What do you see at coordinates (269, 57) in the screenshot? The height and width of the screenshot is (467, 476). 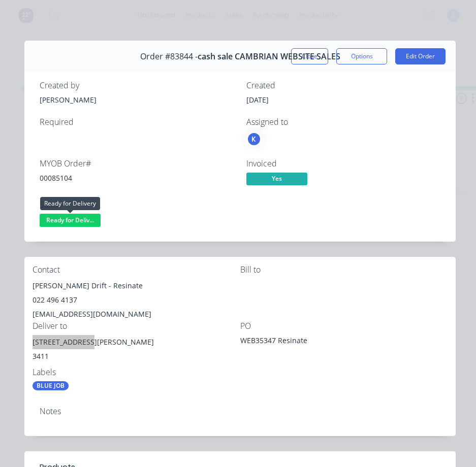 I see `span: cash sale CAMBRIAN WEBSITE SALES` at bounding box center [269, 57].